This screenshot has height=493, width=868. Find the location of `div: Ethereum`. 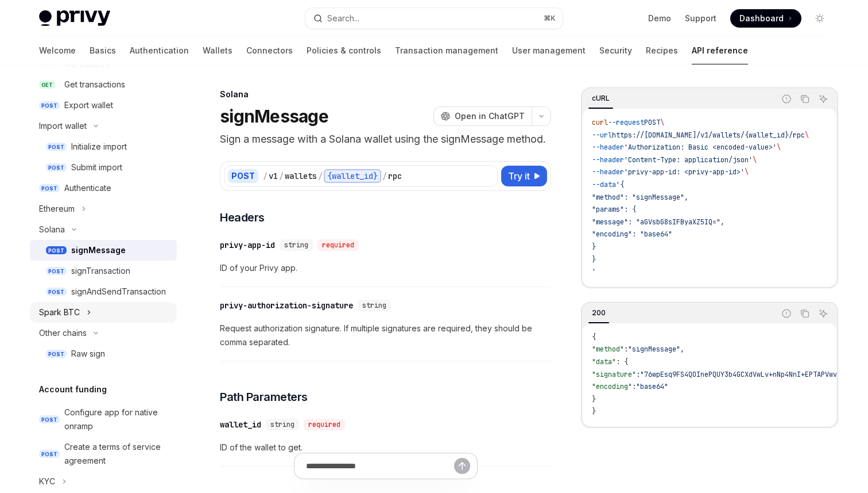

div: Ethereum is located at coordinates (57, 209).